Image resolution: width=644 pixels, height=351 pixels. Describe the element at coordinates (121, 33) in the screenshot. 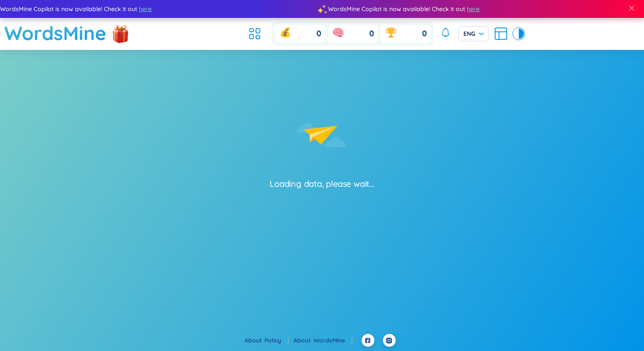

I see `img: flashSalesIcon.a7f4f837.png` at that location.